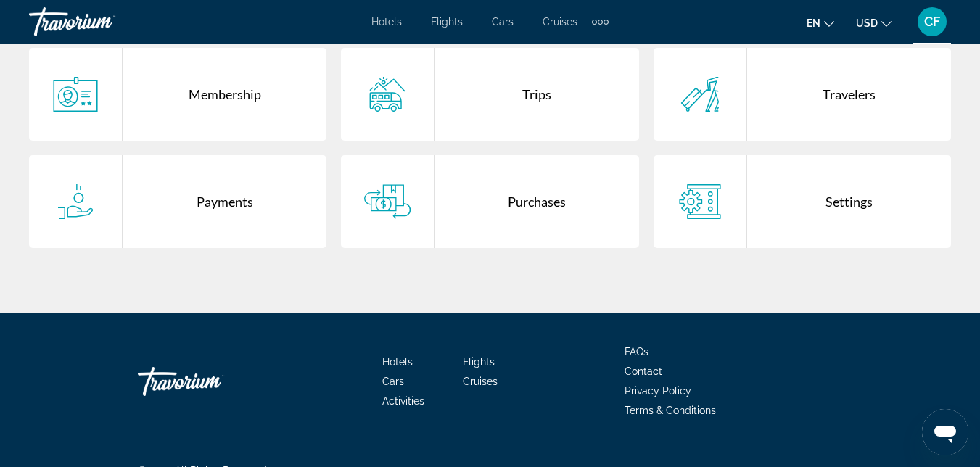 Image resolution: width=980 pixels, height=467 pixels. Describe the element at coordinates (224, 201) in the screenshot. I see `div: Payments` at that location.